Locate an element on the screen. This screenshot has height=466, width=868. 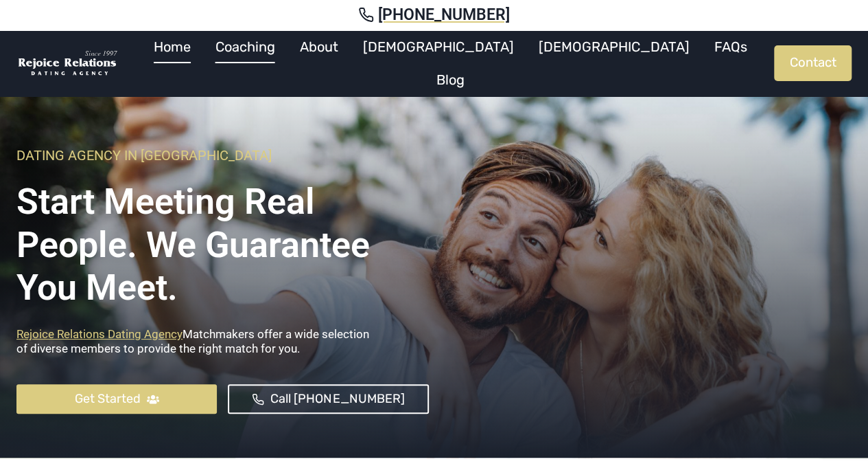
a: Rejoice Relations Dating Agency is located at coordinates (99, 334).